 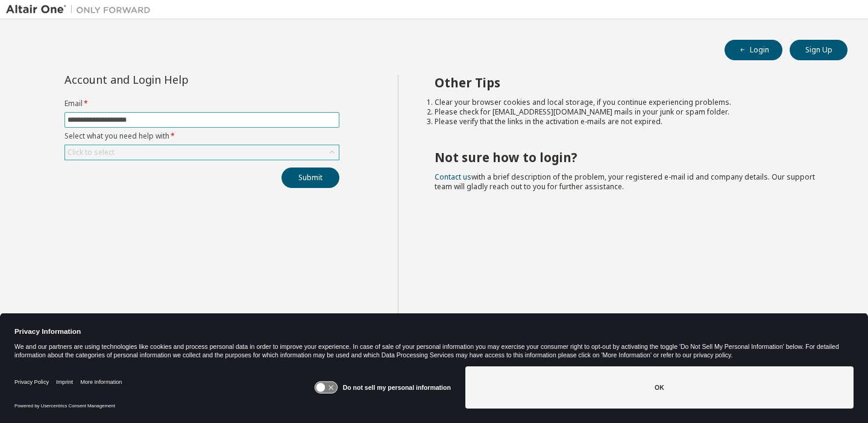 I want to click on span: with a brief description of the problem, your registered e-mail id and company details. Our suppo..., so click(x=625, y=182).